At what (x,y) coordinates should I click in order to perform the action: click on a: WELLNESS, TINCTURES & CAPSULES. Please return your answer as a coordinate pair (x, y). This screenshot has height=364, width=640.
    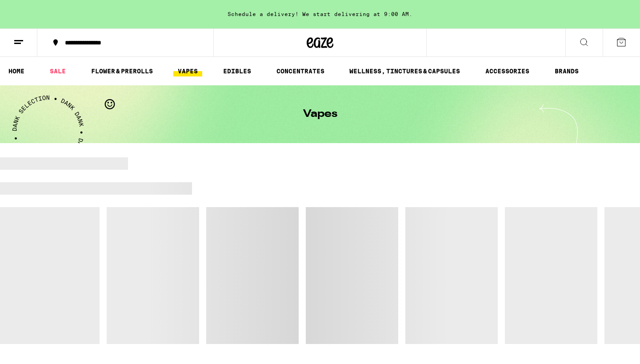
    Looking at the image, I should click on (404, 71).